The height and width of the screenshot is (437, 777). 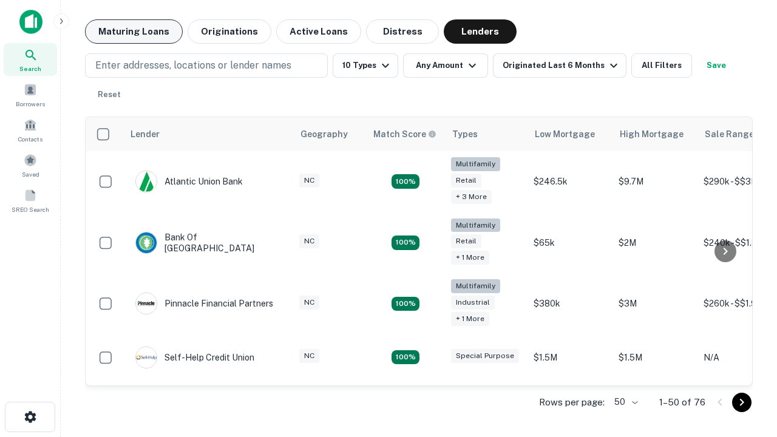 What do you see at coordinates (471, 197) in the screenshot?
I see `div: + 3 more` at bounding box center [471, 197].